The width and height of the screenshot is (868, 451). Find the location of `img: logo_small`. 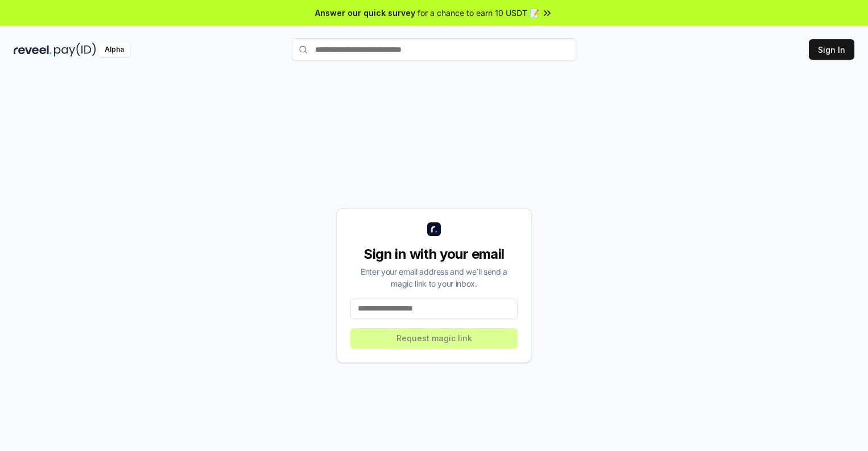

img: logo_small is located at coordinates (434, 229).